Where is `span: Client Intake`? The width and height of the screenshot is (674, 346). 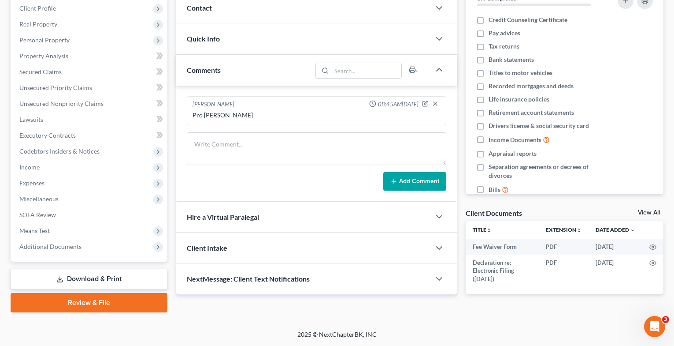
span: Client Intake is located at coordinates (207, 247).